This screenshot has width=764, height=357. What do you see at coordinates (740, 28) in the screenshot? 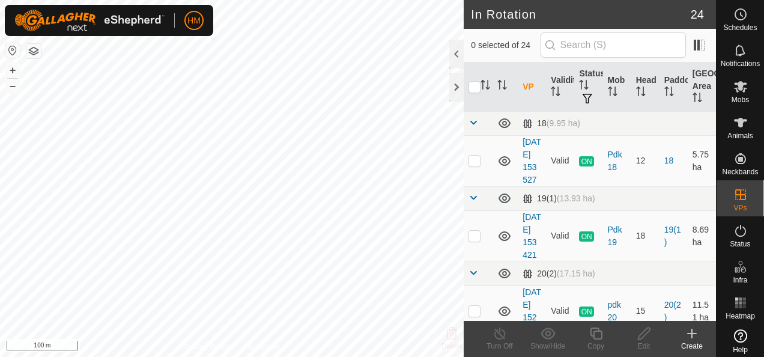
I see `span: Schedules` at bounding box center [740, 28].